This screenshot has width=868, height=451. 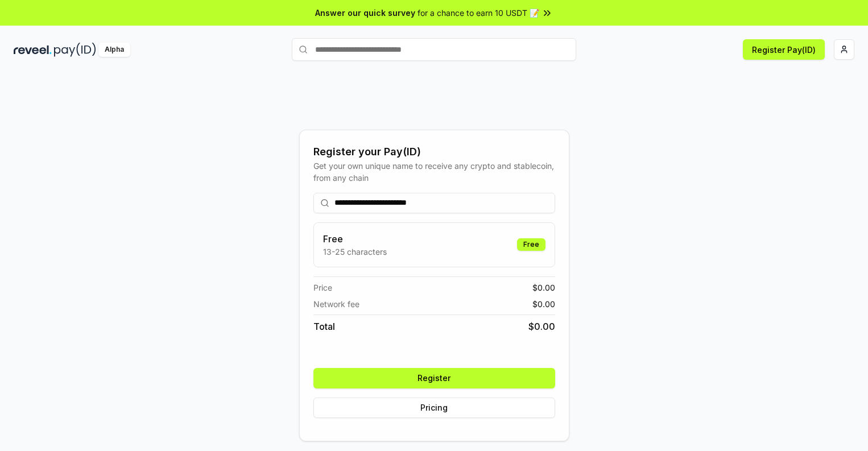 What do you see at coordinates (355, 239) in the screenshot?
I see `h3: Free` at bounding box center [355, 239].